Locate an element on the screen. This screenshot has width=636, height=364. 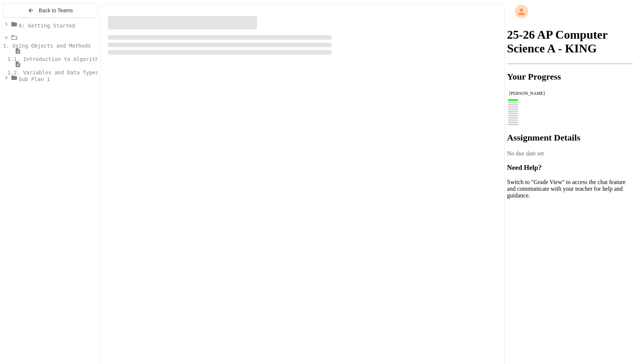
button: Back to Teams is located at coordinates (50, 10).